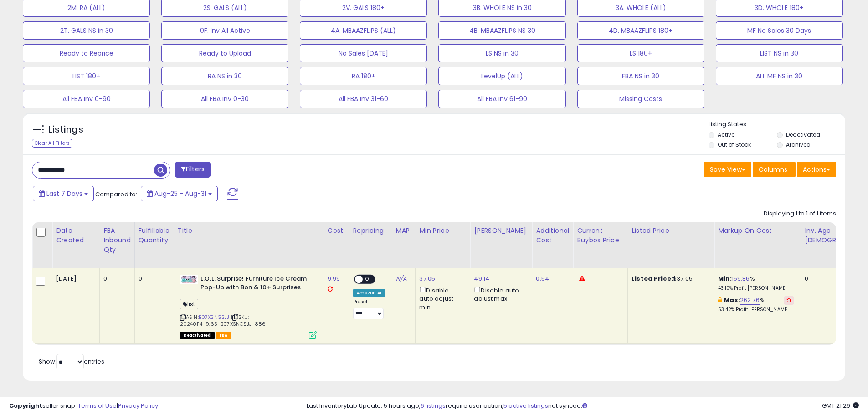  I want to click on div: Repricing, so click(371, 230).